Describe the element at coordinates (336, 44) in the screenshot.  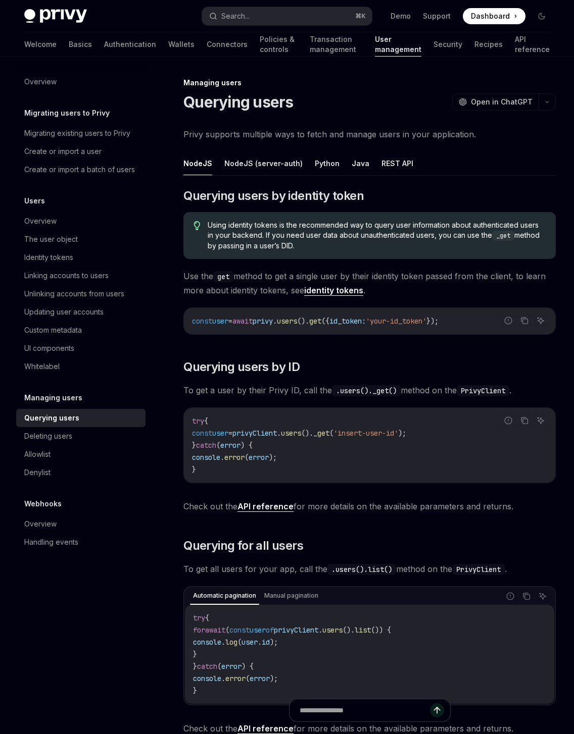
I see `a: Transaction management` at that location.